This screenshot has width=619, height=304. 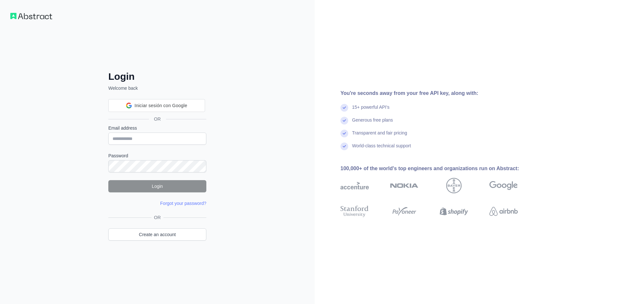 I want to click on div: World-class technical support, so click(x=381, y=149).